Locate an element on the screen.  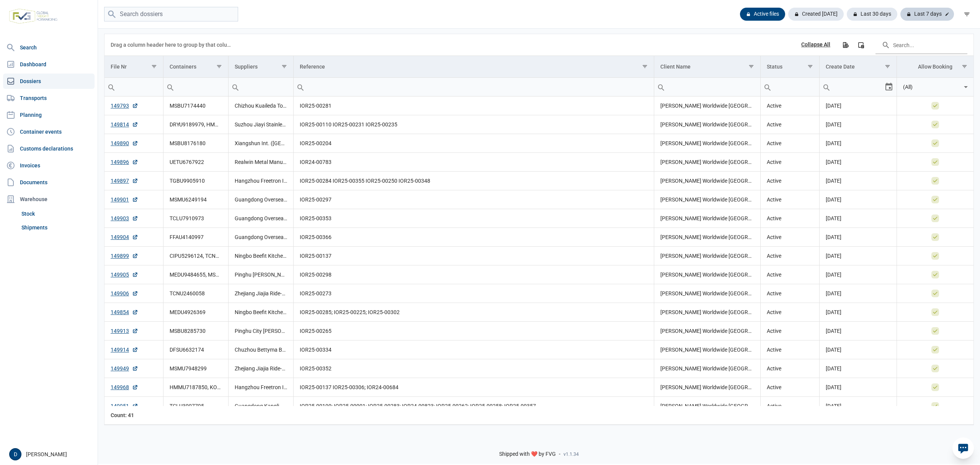
img: FVG - Global freight forwarding is located at coordinates (33, 16).